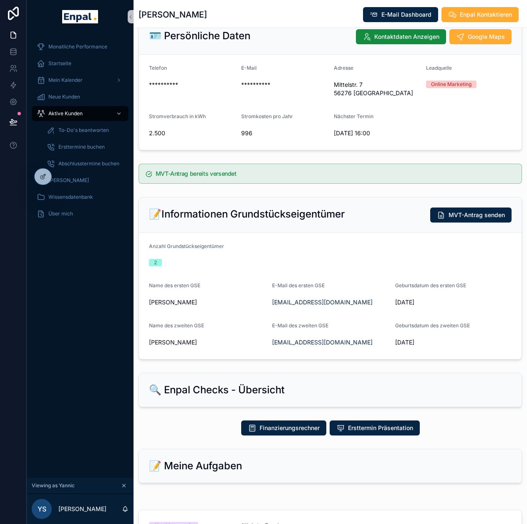  What do you see at coordinates (375, 428) in the screenshot?
I see `button: Ersttermin Präsentation` at bounding box center [375, 428].